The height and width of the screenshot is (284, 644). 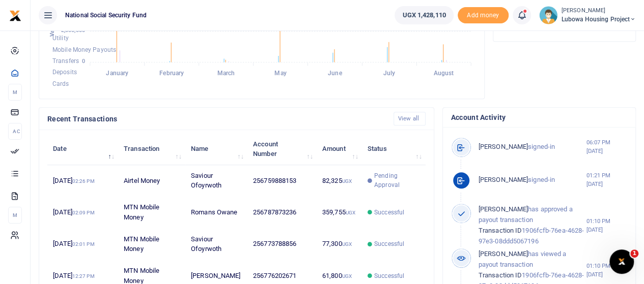 I want to click on a: logo-small logo-large logo-large, so click(x=16, y=15).